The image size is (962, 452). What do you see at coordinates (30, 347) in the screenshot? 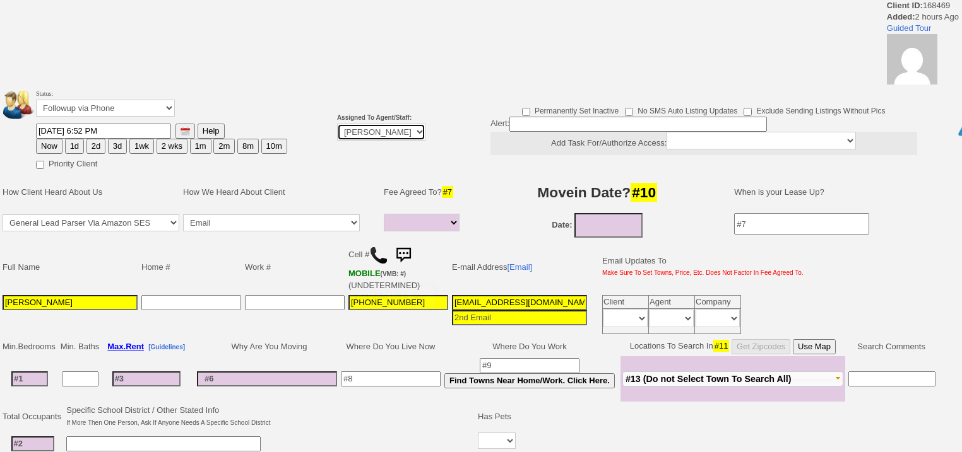
I see `td: Min.` at bounding box center [30, 347].